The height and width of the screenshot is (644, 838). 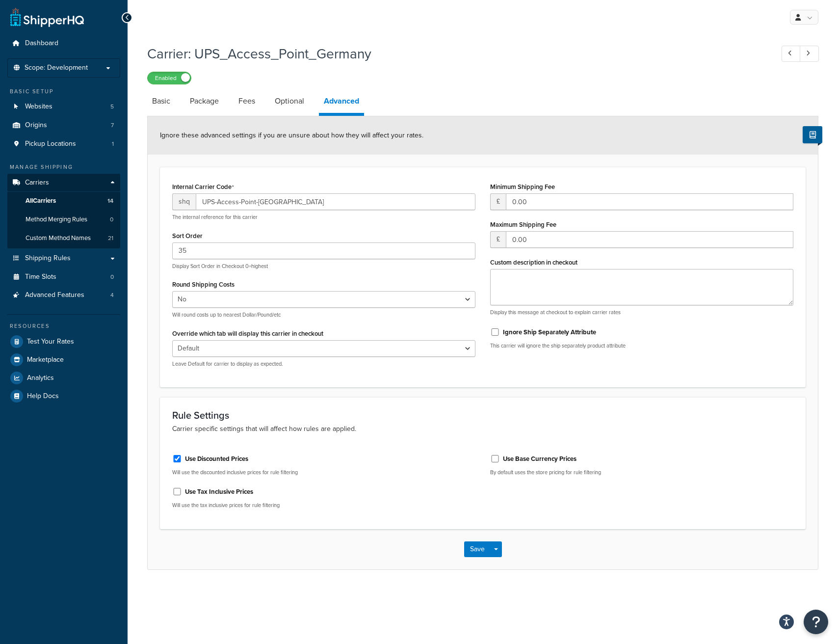 What do you see at coordinates (40, 378) in the screenshot?
I see `span: Analytics` at bounding box center [40, 378].